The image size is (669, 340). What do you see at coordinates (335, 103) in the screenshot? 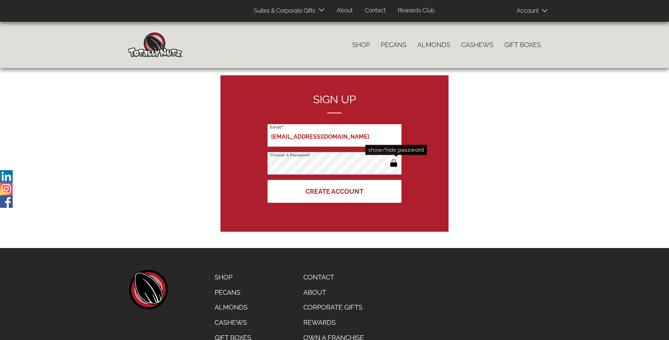
I see `h2: Sign up` at bounding box center [335, 103].